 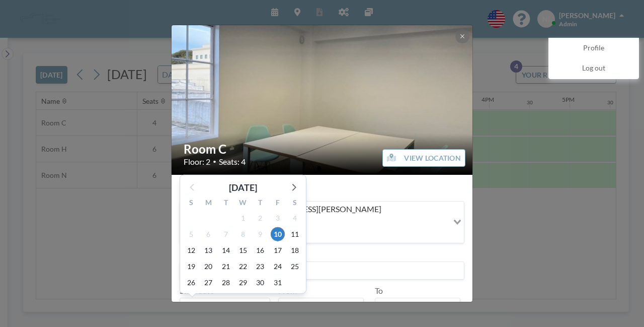 What do you see at coordinates (208, 203) in the screenshot?
I see `div: M` at bounding box center [208, 203].